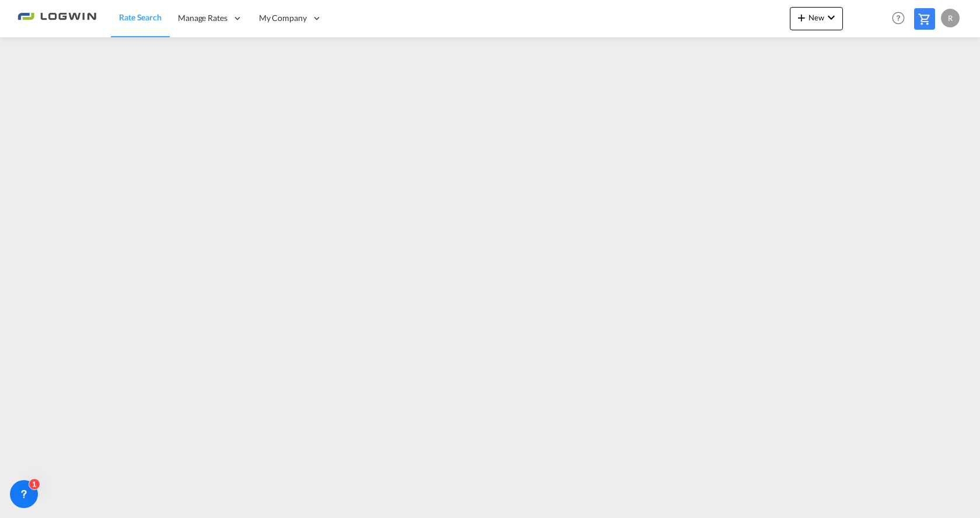  What do you see at coordinates (202, 18) in the screenshot?
I see `span: Manage Rates` at bounding box center [202, 18].